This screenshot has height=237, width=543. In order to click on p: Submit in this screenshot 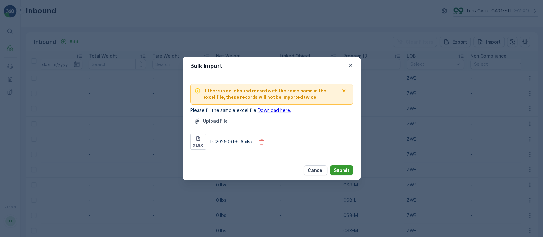, I will do `click(341, 170)`.